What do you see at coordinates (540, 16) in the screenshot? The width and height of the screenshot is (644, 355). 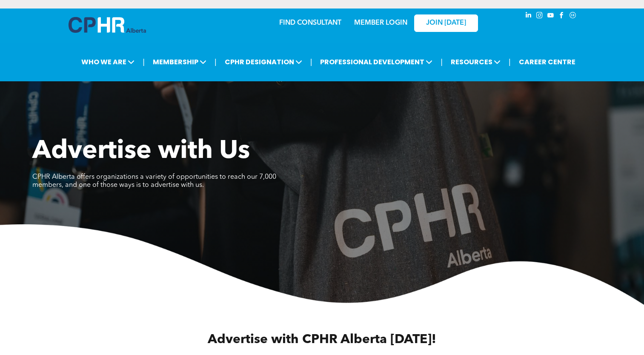 I see `a: instagram` at bounding box center [540, 16].